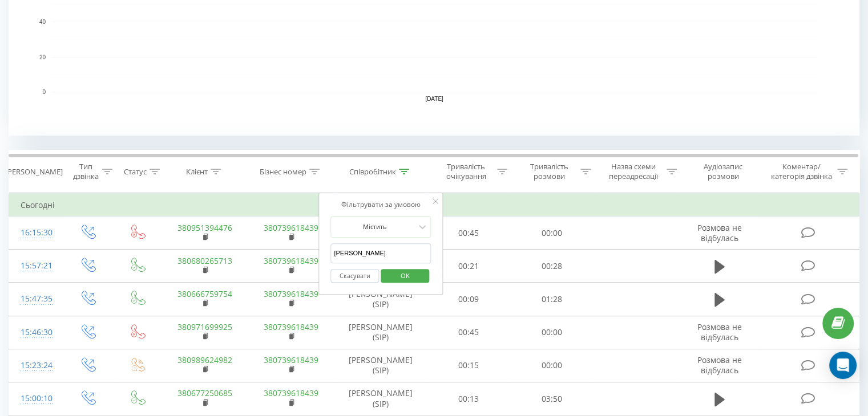  I want to click on div: 15:47:35, so click(35, 299).